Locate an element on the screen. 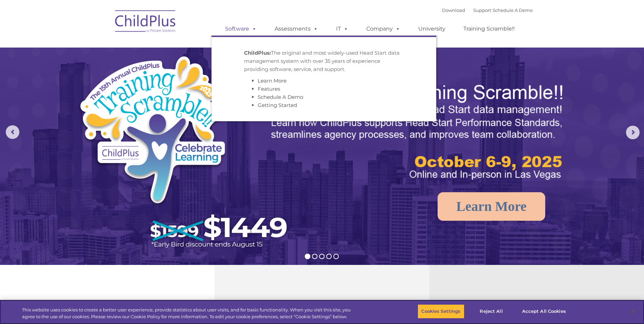  a: University is located at coordinates (432, 29).